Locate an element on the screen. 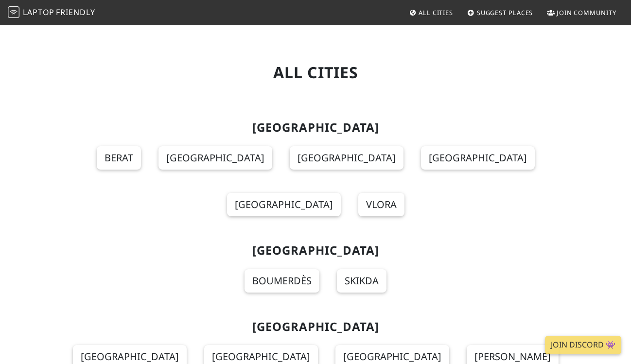  a: Join Community is located at coordinates (581, 13).